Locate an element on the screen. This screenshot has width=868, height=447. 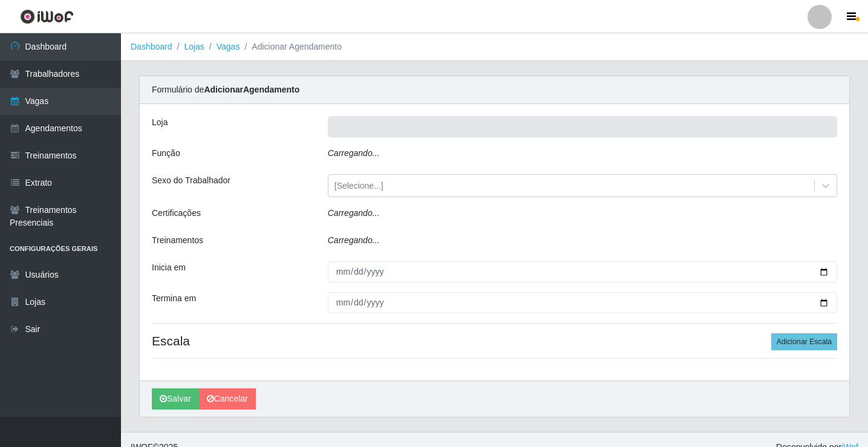
nav: breadcrumb is located at coordinates (494, 47).